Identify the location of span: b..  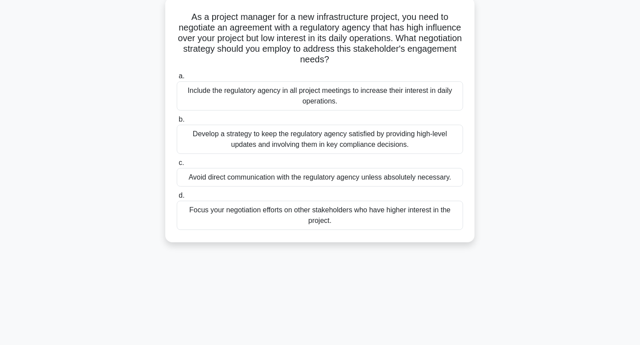
(181, 119).